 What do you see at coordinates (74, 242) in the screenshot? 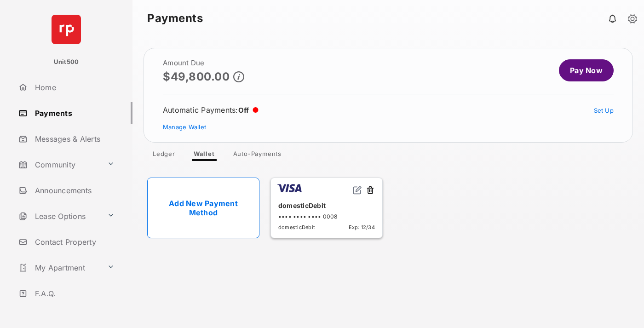
I see `a: Contact Property` at bounding box center [74, 242].